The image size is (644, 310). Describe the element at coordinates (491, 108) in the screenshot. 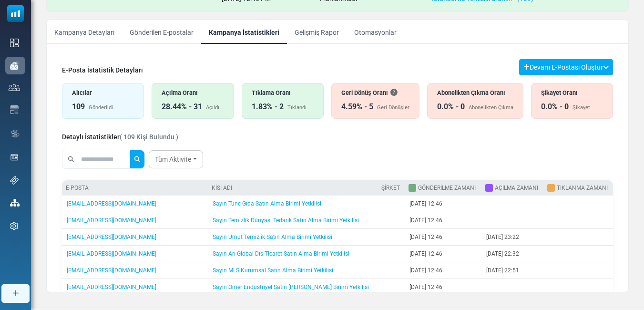

I see `div: Abonelikten Çıkma` at that location.